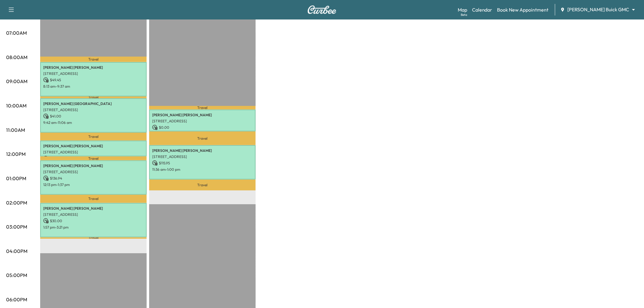 Image resolution: width=644 pixels, height=308 pixels. What do you see at coordinates (93, 87) in the screenshot?
I see `p: 8:13 am - 9:37 am` at bounding box center [93, 87].